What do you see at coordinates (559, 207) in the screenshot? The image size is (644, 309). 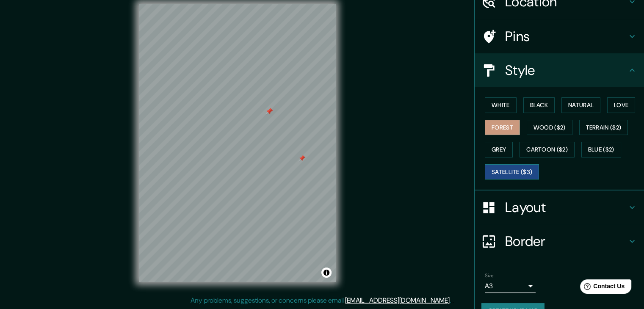 I see `div: Layout` at bounding box center [559, 207].